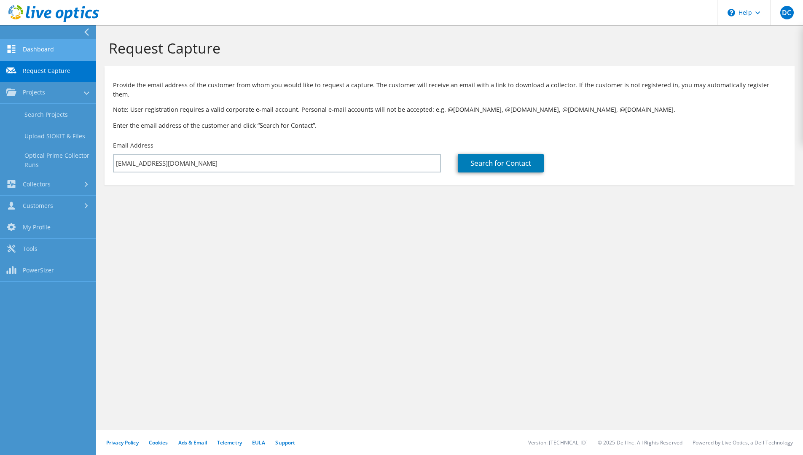 The height and width of the screenshot is (455, 803). What do you see at coordinates (449, 90) in the screenshot?
I see `p: Provide the email address of the customer from whom you would like to request a capture. The cust...` at bounding box center [449, 90].